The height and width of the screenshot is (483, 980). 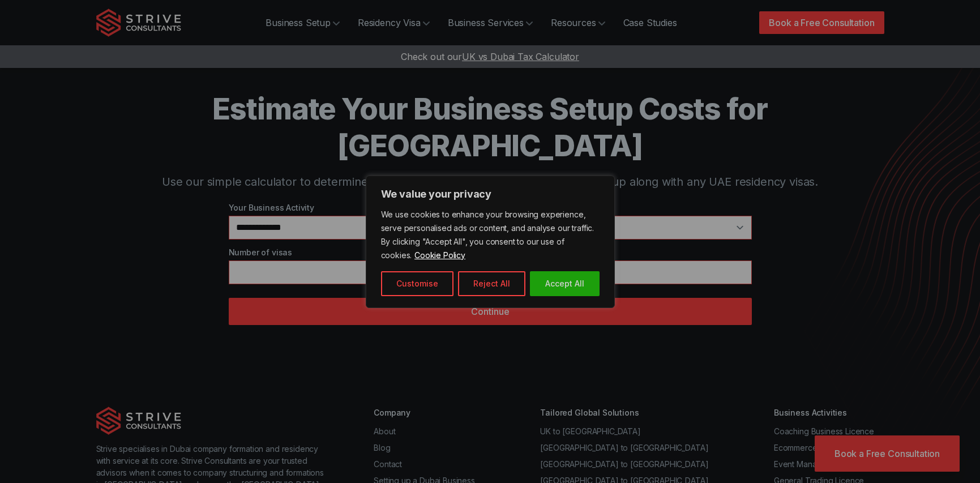 What do you see at coordinates (491, 235) in the screenshot?
I see `p: We use cookies to enhance your browsing experience, serve personalised ads or content, and analys...` at bounding box center [491, 235].